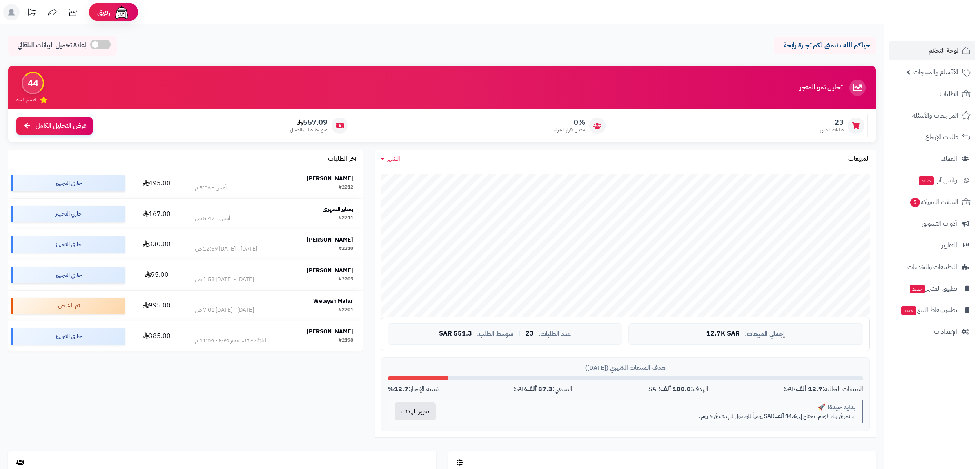 Image resolution: width=980 pixels, height=469 pixels. What do you see at coordinates (824, 389) in the screenshot?
I see `div: المبيعات الحالية: SAR` at bounding box center [824, 389].